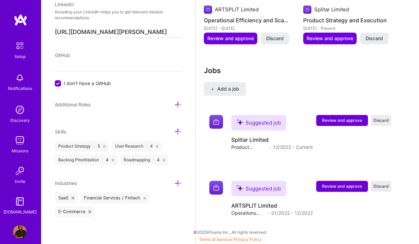 The width and height of the screenshot is (419, 244). I want to click on span: I don't have a GitHub, so click(87, 83).